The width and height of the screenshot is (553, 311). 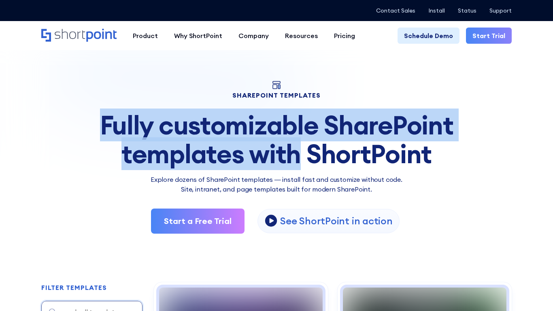 What do you see at coordinates (345, 36) in the screenshot?
I see `div: Pricing` at bounding box center [345, 36].